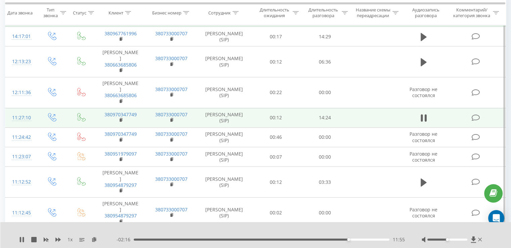 This screenshot has height=248, width=511. I want to click on a: 380951979097, so click(121, 154).